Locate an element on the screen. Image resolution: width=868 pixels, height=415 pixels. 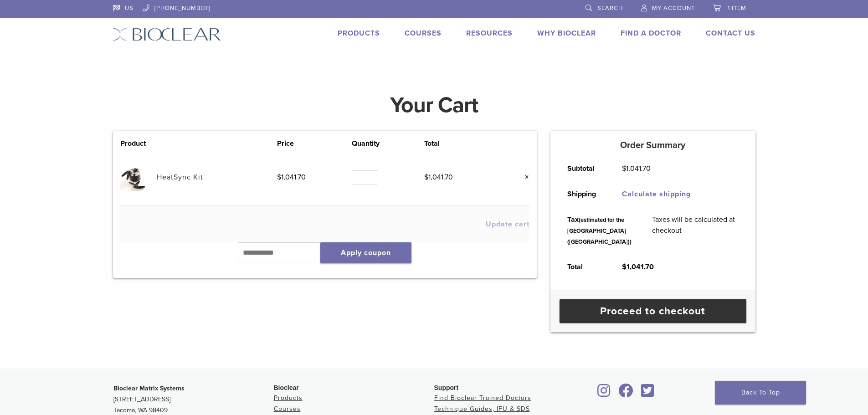
a: Find A Doctor is located at coordinates (650, 33).